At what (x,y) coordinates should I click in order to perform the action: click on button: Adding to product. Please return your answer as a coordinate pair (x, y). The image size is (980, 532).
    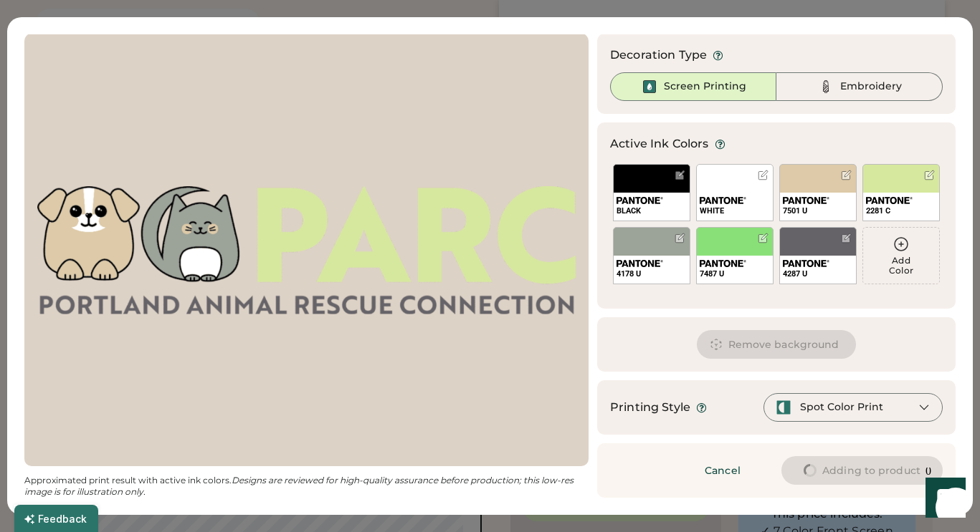
    Looking at the image, I should click on (862, 471).